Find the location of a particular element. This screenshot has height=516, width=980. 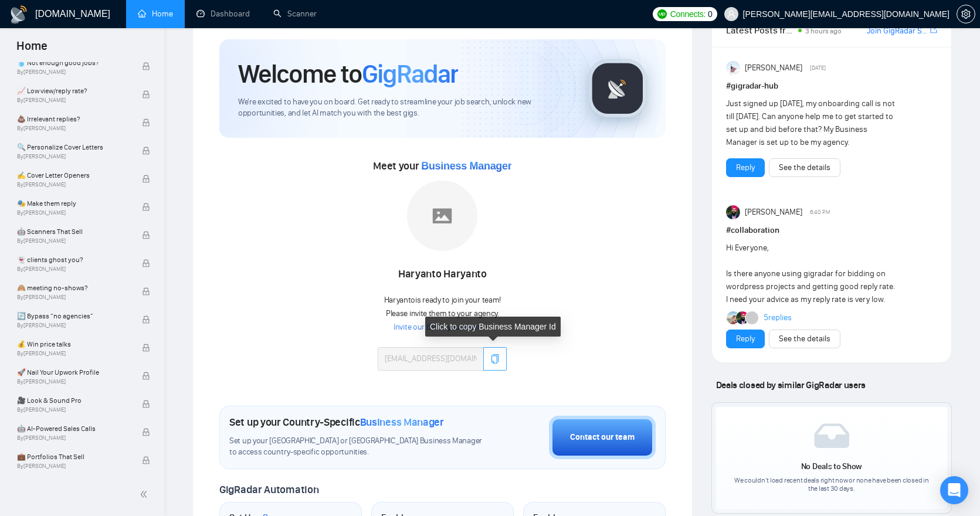

img: gigradar-logo.png is located at coordinates (617, 89).